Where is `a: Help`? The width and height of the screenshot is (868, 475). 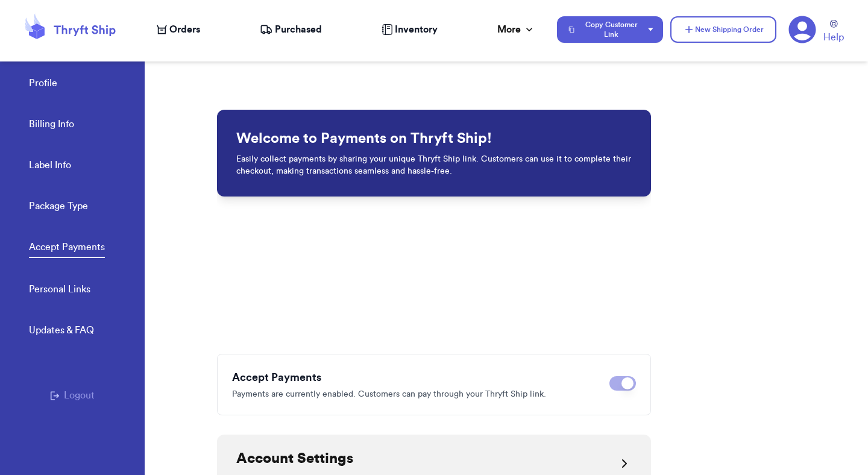 a: Help is located at coordinates (834, 32).